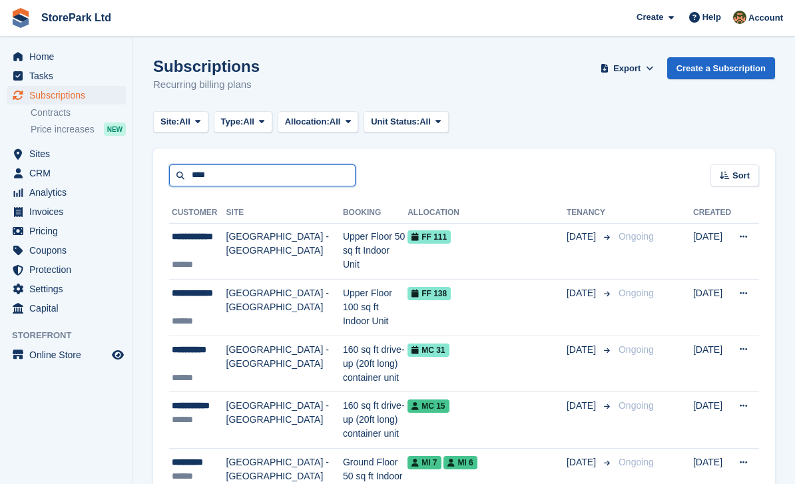  What do you see at coordinates (69, 355) in the screenshot?
I see `span: Online Store` at bounding box center [69, 355].